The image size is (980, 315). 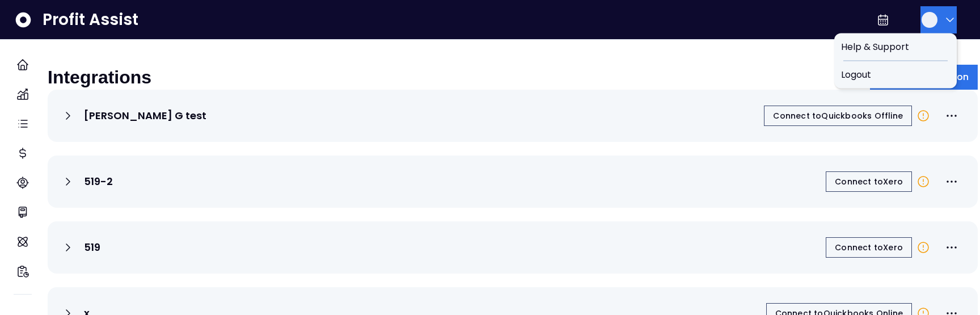 What do you see at coordinates (91, 20) in the screenshot?
I see `span: Profit Assist` at bounding box center [91, 20].